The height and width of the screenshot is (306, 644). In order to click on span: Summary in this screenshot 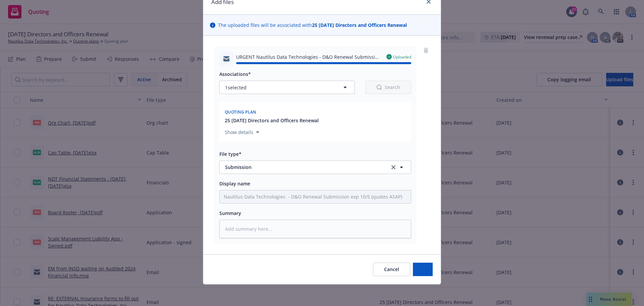, I will do `click(230, 213)`.